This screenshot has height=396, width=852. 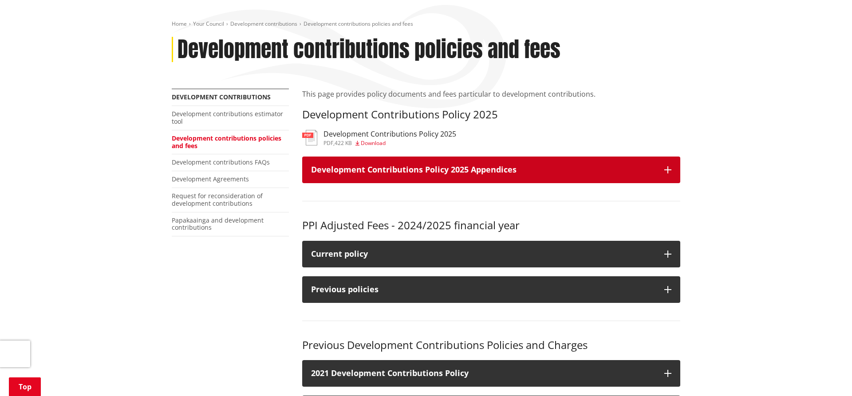 I want to click on nav: breadcrumb, so click(x=426, y=24).